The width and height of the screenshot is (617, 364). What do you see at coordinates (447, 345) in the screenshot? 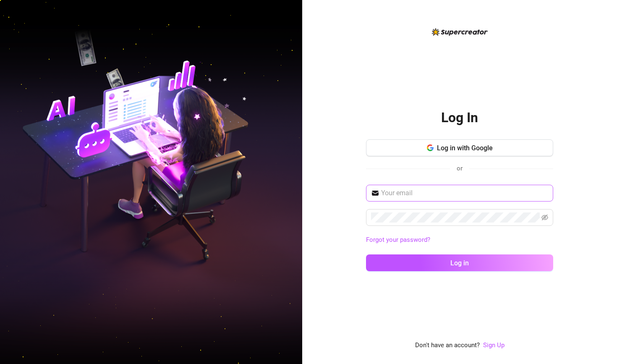
I see `span: Don't have an account?` at bounding box center [447, 345].